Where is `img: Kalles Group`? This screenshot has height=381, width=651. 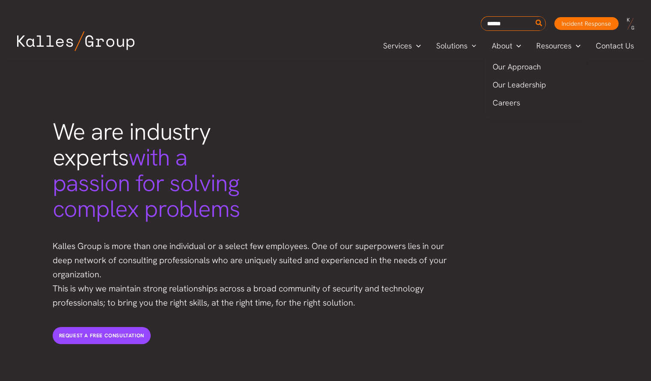
img: Kalles Group is located at coordinates (76, 41).